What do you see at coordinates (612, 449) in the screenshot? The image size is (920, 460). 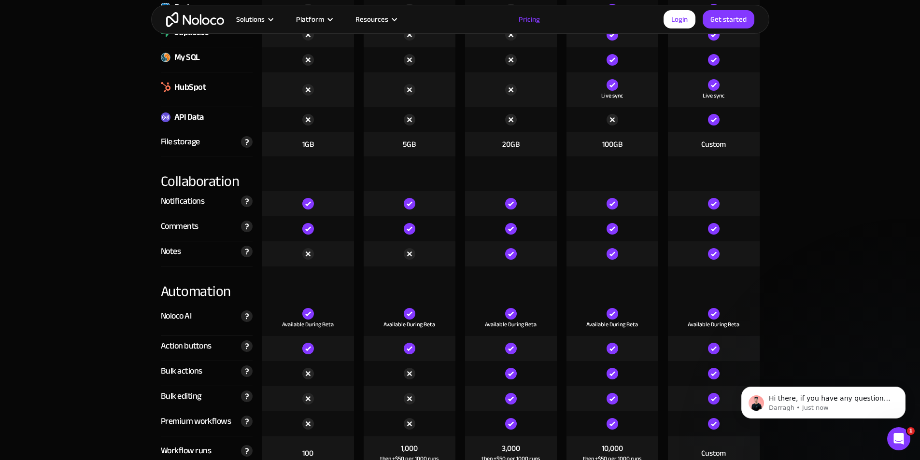 I see `div: 10,000` at bounding box center [612, 449].